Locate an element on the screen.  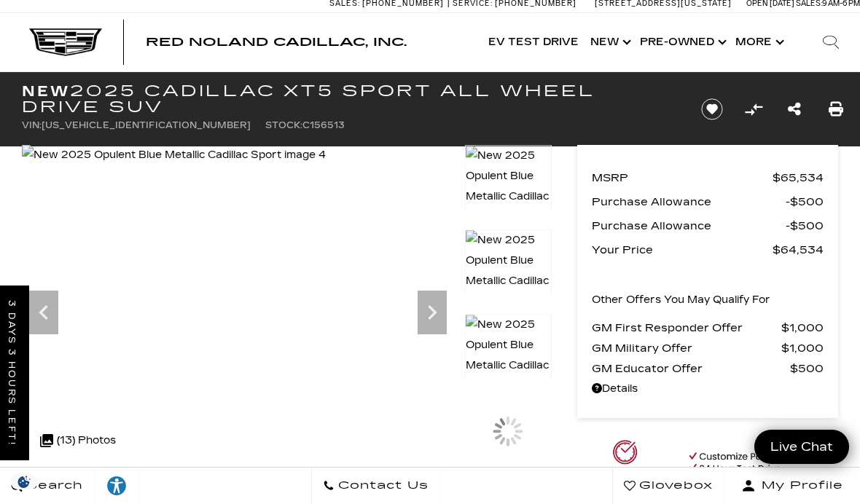
span: C156513 is located at coordinates (324, 125).